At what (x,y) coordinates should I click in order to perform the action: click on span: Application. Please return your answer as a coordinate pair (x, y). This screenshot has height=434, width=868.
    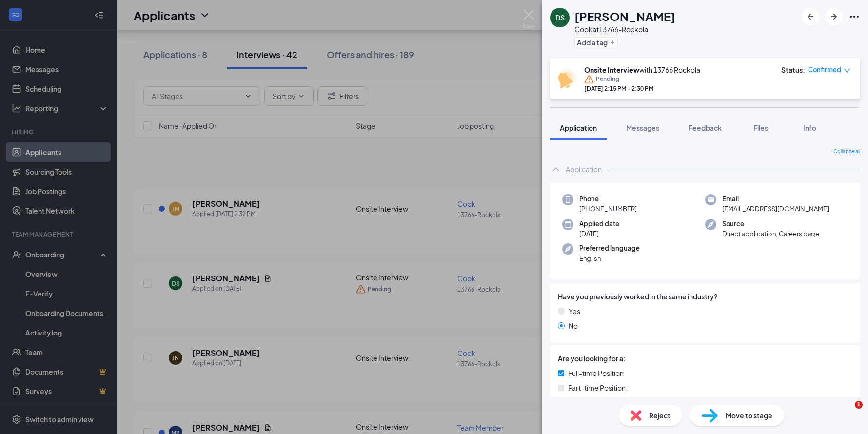
    Looking at the image, I should click on (579, 128).